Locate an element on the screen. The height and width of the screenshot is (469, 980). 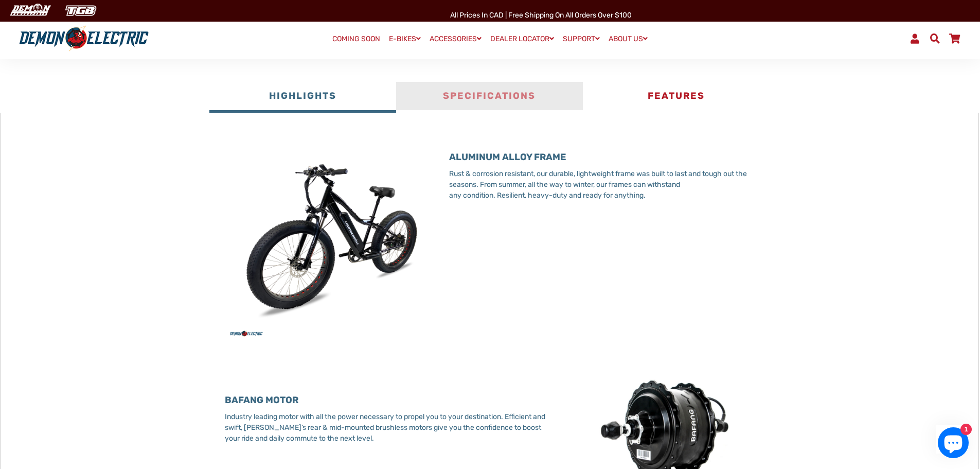
a: SUPPORT is located at coordinates (581, 39).